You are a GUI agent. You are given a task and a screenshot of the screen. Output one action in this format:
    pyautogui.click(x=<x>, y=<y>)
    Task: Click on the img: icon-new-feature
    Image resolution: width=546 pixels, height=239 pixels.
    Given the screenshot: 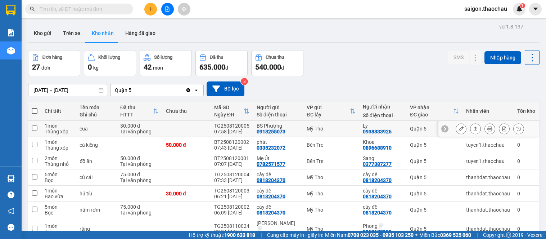 What is the action you would take?
    pyautogui.click(x=520, y=9)
    